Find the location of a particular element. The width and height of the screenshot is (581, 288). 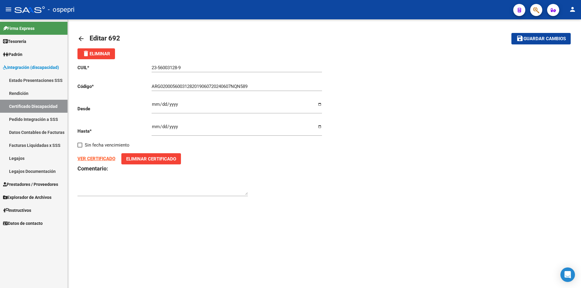

span: Eliminar Certificado is located at coordinates (151, 159).